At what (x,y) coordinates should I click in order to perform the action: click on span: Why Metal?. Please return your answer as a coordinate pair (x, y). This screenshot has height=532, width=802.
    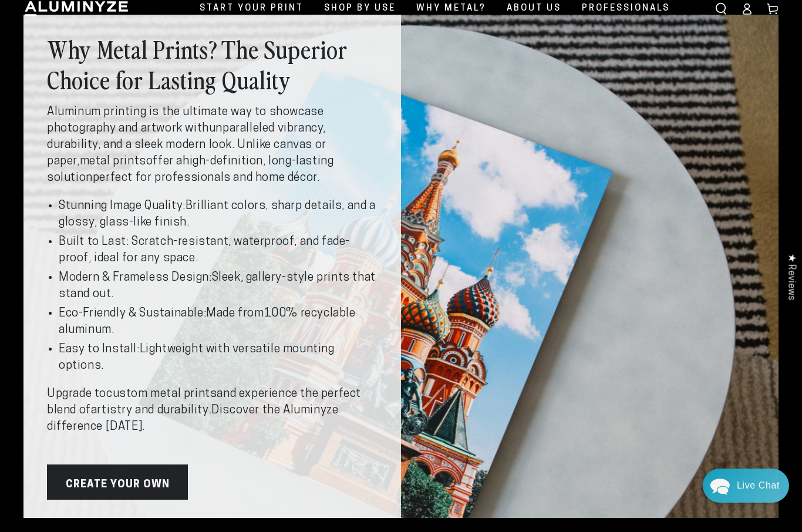
    Looking at the image, I should click on (451, 8).